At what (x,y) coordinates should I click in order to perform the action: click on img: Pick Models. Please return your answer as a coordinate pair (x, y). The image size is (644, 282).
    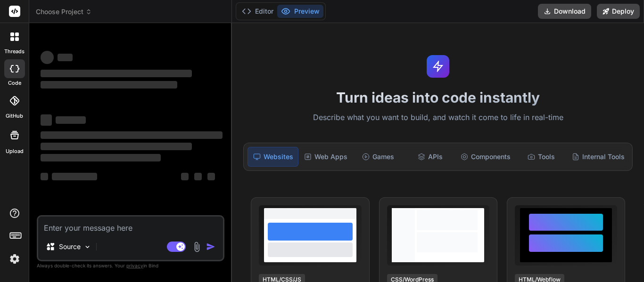
    Looking at the image, I should click on (88, 246).